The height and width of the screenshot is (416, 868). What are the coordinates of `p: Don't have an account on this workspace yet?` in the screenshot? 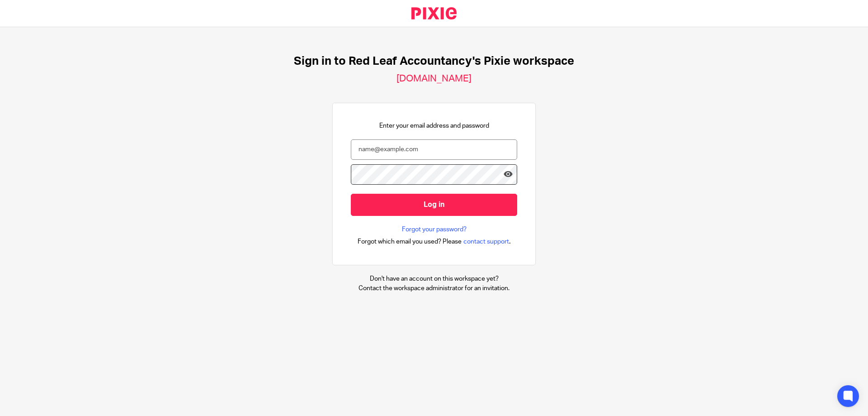 It's located at (434, 279).